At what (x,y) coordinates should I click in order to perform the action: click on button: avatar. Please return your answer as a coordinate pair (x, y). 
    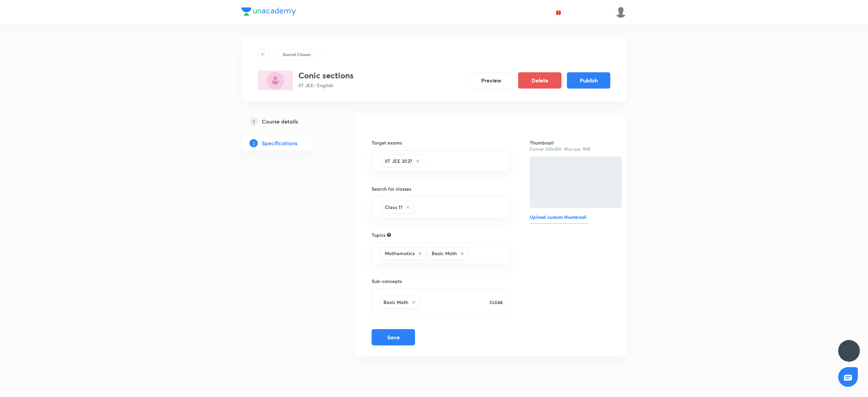
    Looking at the image, I should click on (558, 12).